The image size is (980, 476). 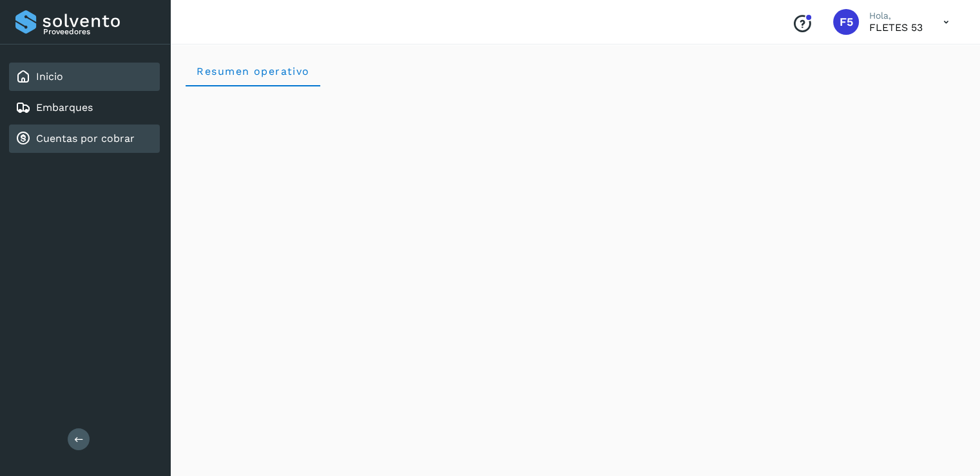 What do you see at coordinates (49, 76) in the screenshot?
I see `a: Inicio` at bounding box center [49, 76].